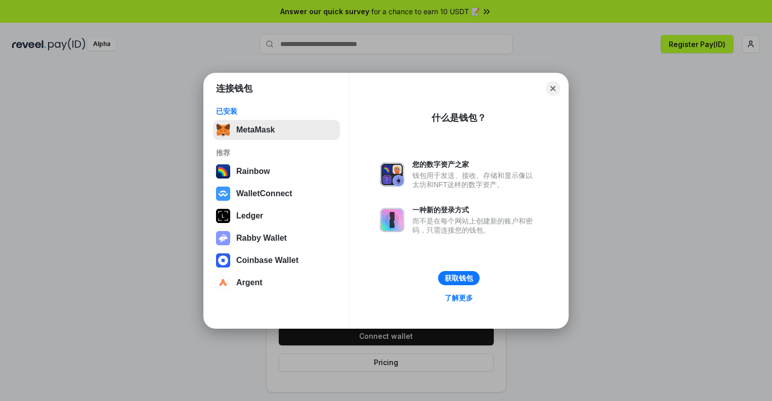  What do you see at coordinates (276, 261) in the screenshot?
I see `button: Coinbase Wallet` at bounding box center [276, 261].